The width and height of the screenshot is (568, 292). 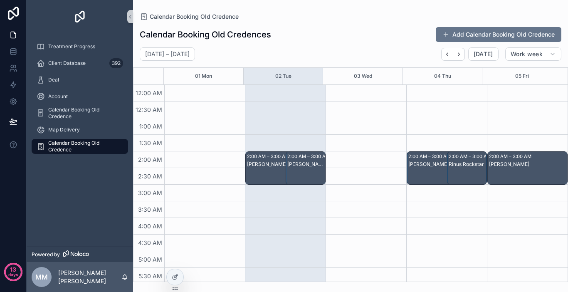 What do you see at coordinates (283, 76) in the screenshot?
I see `button: 02 Tue` at bounding box center [283, 76].